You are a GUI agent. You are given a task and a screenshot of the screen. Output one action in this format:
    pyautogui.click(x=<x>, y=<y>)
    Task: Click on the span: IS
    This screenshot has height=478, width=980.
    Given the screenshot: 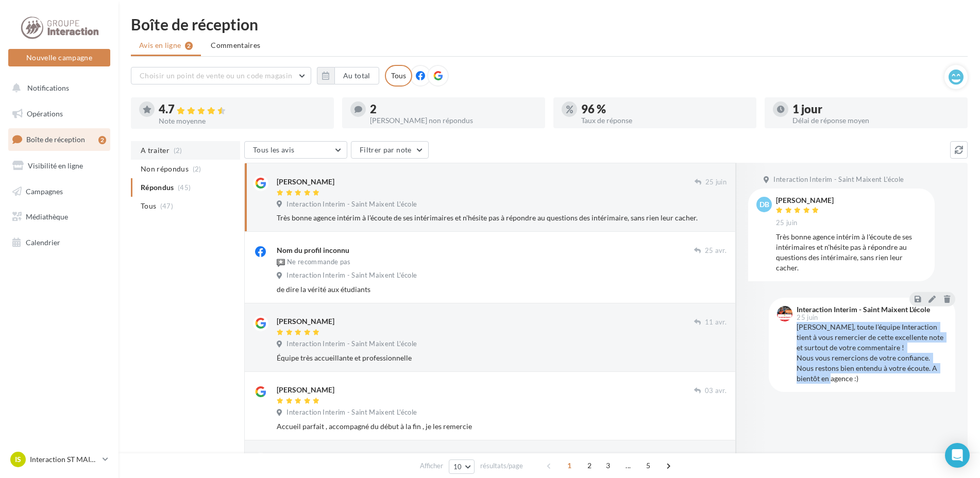 What is the action you would take?
    pyautogui.click(x=18, y=460)
    